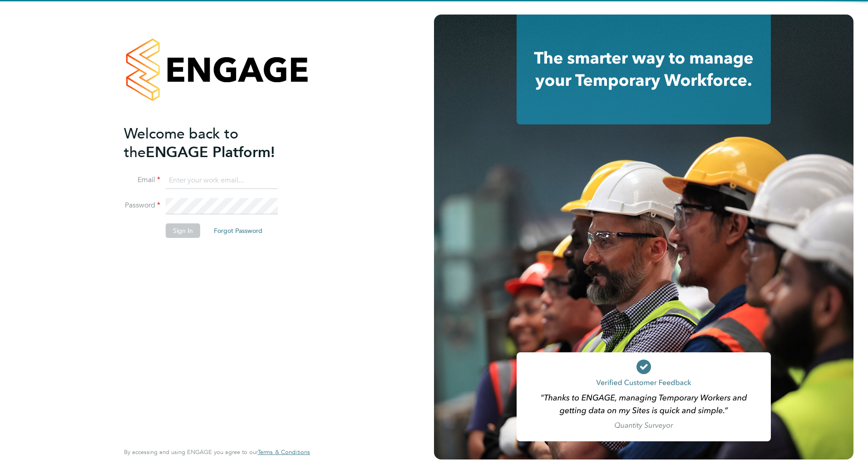 This screenshot has width=868, height=474. What do you see at coordinates (284, 452) in the screenshot?
I see `span: Terms & Conditions` at bounding box center [284, 452].